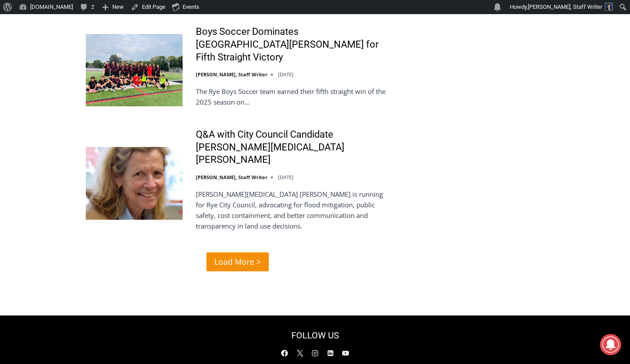 The height and width of the screenshot is (364, 630). What do you see at coordinates (315, 336) in the screenshot?
I see `h2: FOLLOW US` at bounding box center [315, 336].